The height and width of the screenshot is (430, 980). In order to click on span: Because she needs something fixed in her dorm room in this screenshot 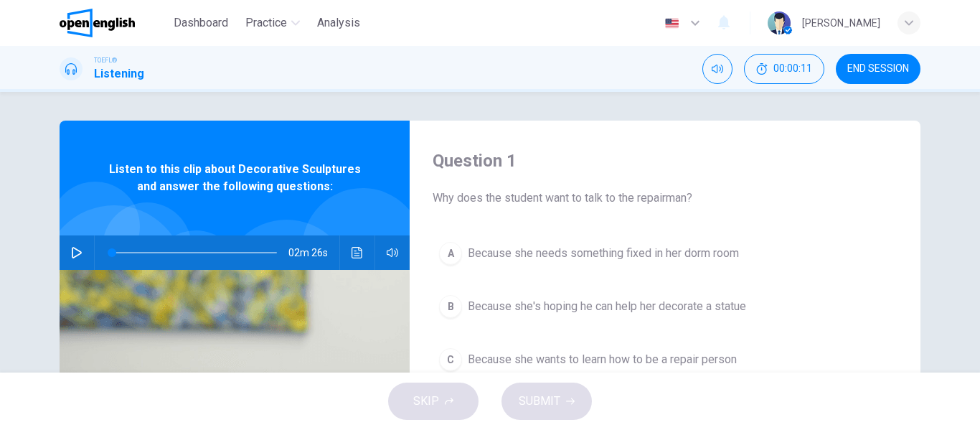, I will do `click(604, 254)`.